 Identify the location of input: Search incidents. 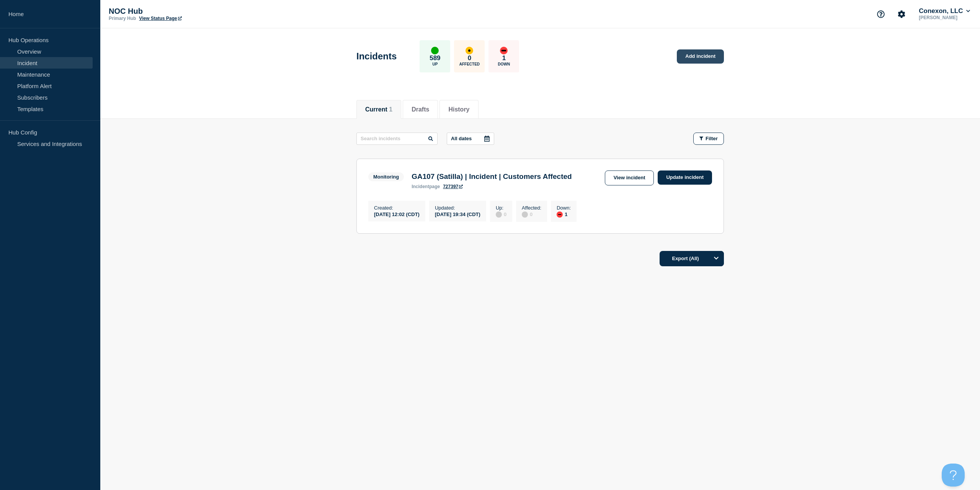
(397, 138).